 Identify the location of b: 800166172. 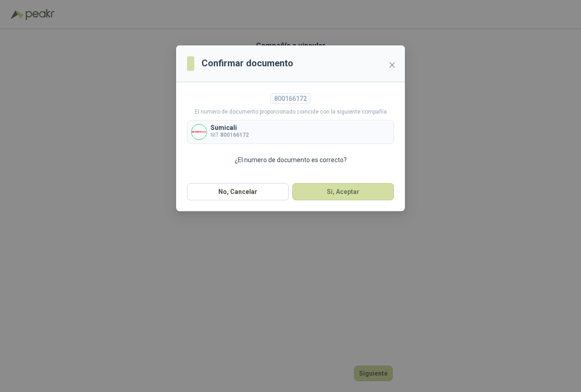
(234, 135).